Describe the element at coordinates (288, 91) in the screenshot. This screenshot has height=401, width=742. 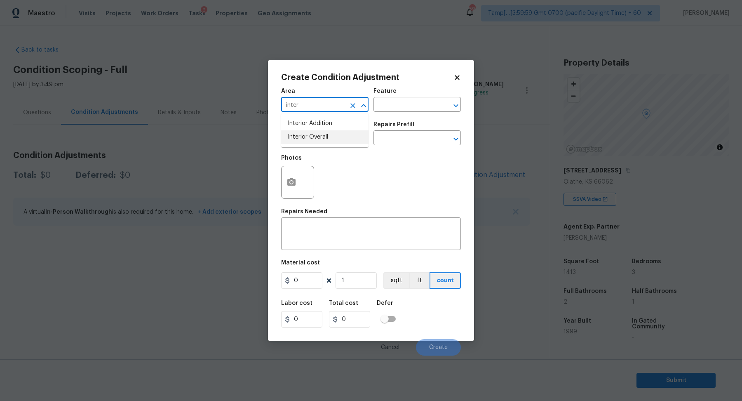
I see `h5: Area` at that location.